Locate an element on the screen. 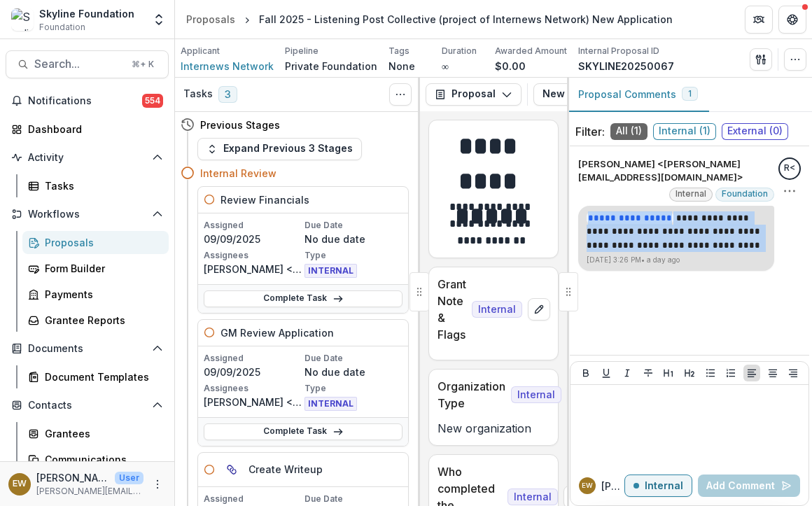 This screenshot has height=506, width=812. button: Options is located at coordinates (789, 191).